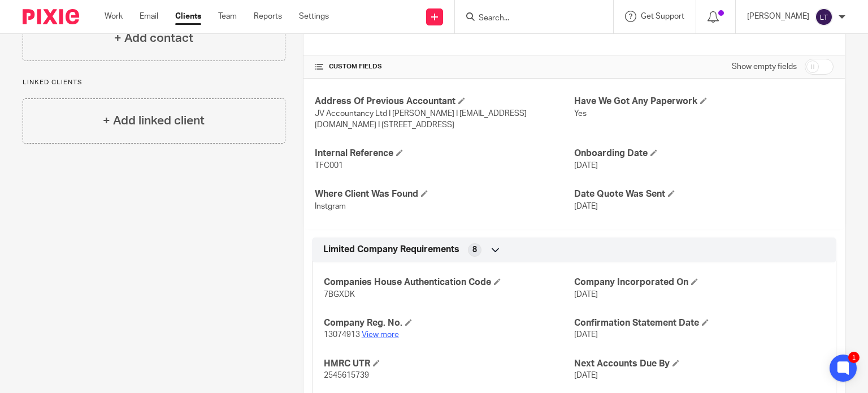 The width and height of the screenshot is (868, 393). Describe the element at coordinates (444, 154) in the screenshot. I see `h4: Internal Reference` at that location.